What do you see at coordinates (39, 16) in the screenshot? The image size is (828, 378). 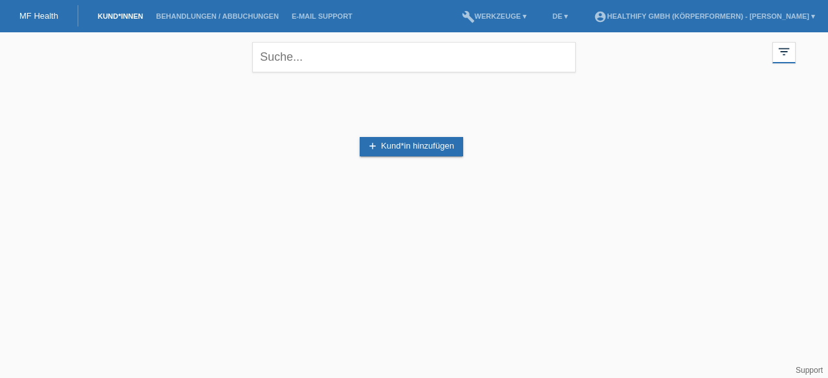 I see `a: MF Health` at bounding box center [39, 16].